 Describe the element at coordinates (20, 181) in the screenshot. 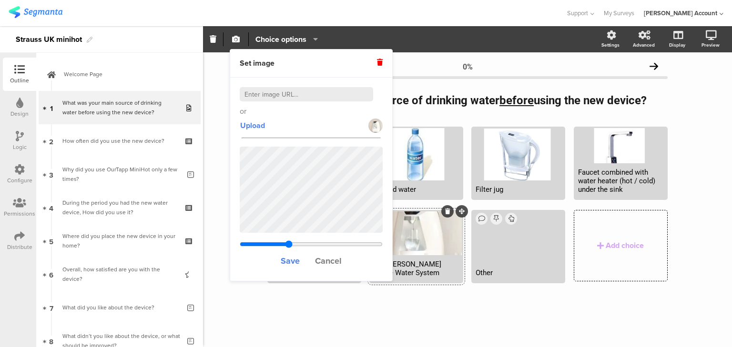

I see `div: Configure` at that location.